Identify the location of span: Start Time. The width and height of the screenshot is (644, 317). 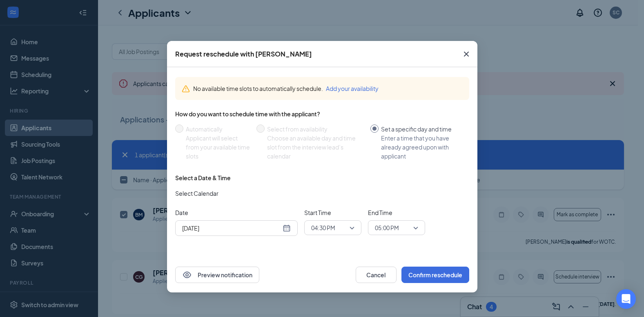
(333, 212).